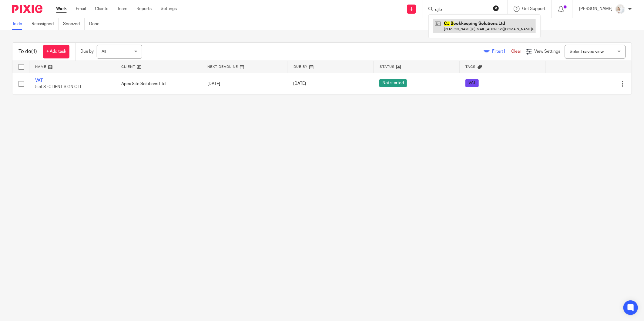 Image resolution: width=644 pixels, height=321 pixels. What do you see at coordinates (39, 81) in the screenshot?
I see `a: VAT` at bounding box center [39, 81].